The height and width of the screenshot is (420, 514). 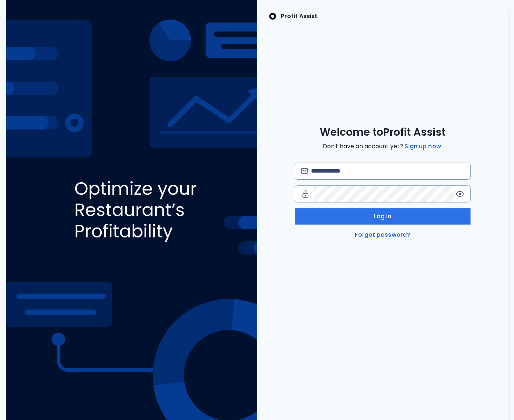 What do you see at coordinates (423, 146) in the screenshot?
I see `a: Sign up now` at bounding box center [423, 146].